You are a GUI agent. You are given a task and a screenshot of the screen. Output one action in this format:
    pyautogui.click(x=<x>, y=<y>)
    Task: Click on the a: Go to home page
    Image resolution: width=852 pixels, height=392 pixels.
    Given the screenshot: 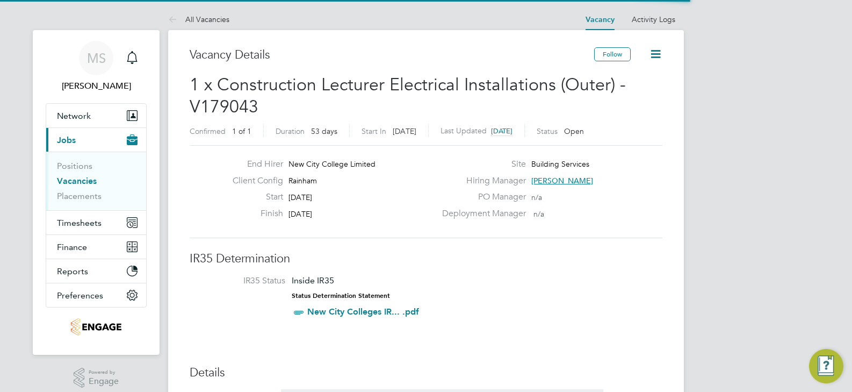 What is the action you would take?
    pyautogui.click(x=96, y=327)
    